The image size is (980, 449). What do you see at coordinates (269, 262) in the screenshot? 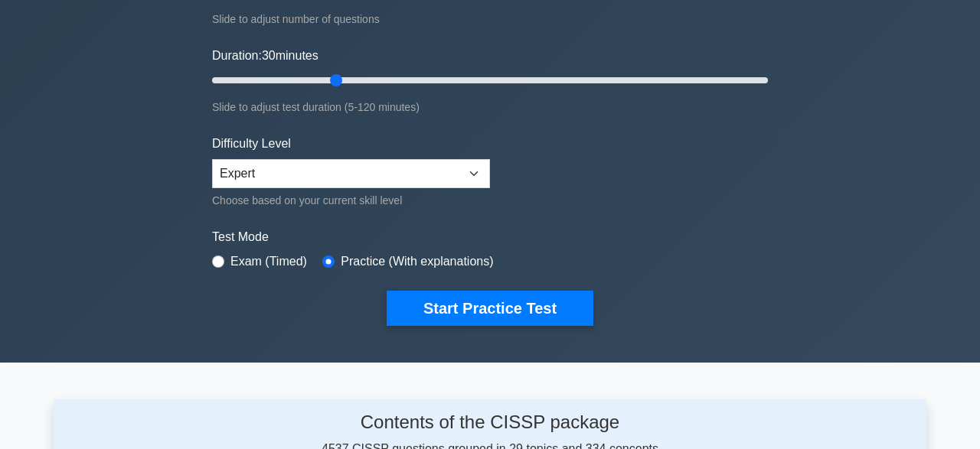
I see `label: Exam (Timed)` at bounding box center [269, 262].